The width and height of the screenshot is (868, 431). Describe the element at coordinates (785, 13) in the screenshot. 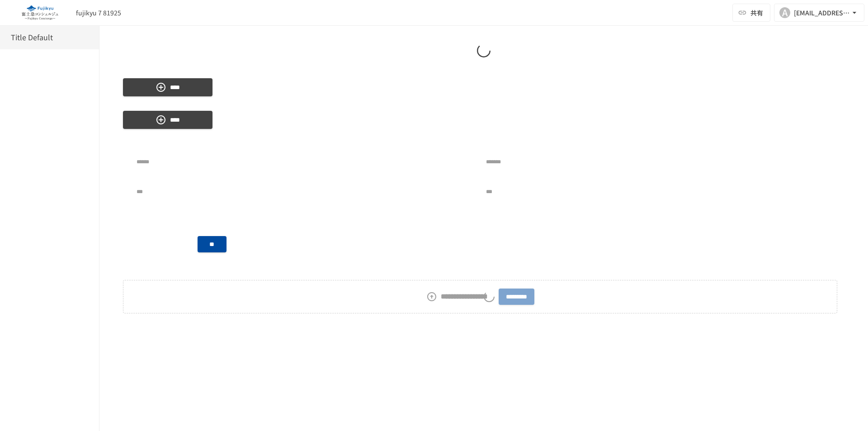

I see `div: A` at that location.